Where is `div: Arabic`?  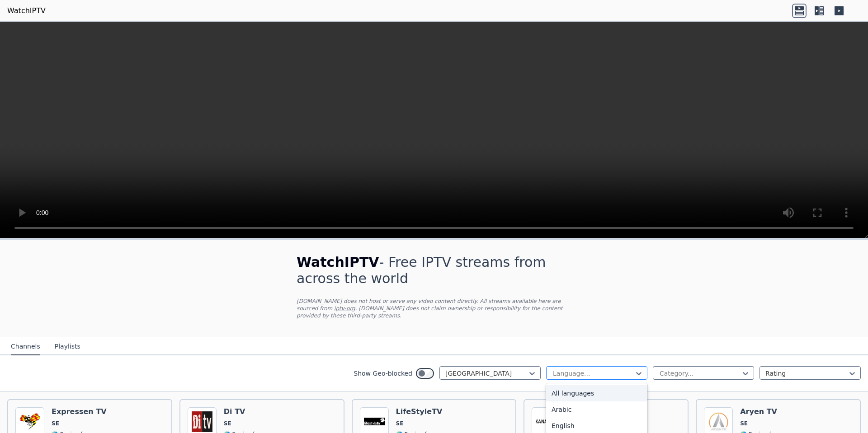
div: Arabic is located at coordinates (597, 410).